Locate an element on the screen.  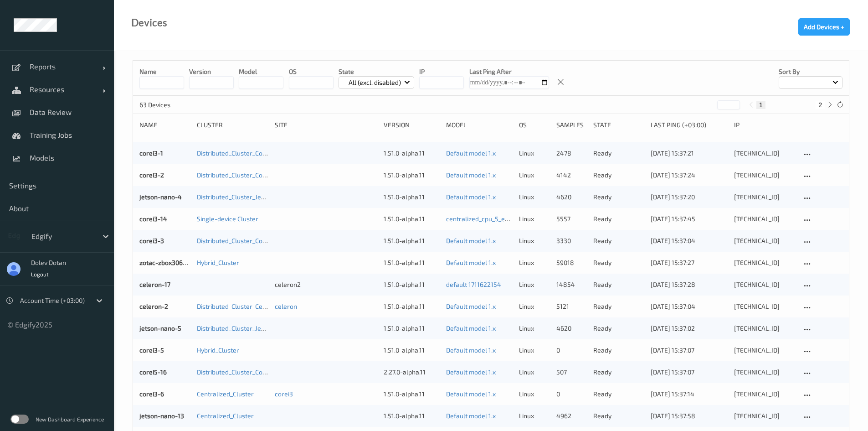
a: celeron-17 is located at coordinates (155, 284).